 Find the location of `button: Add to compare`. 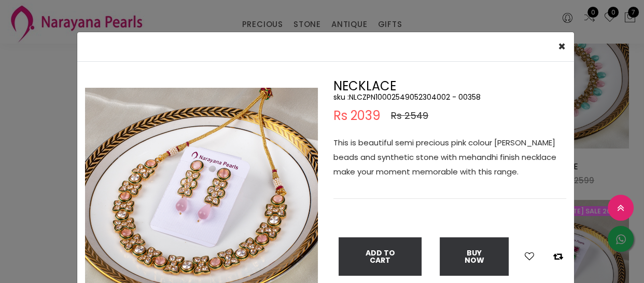

button: Add to compare is located at coordinates (558, 256).